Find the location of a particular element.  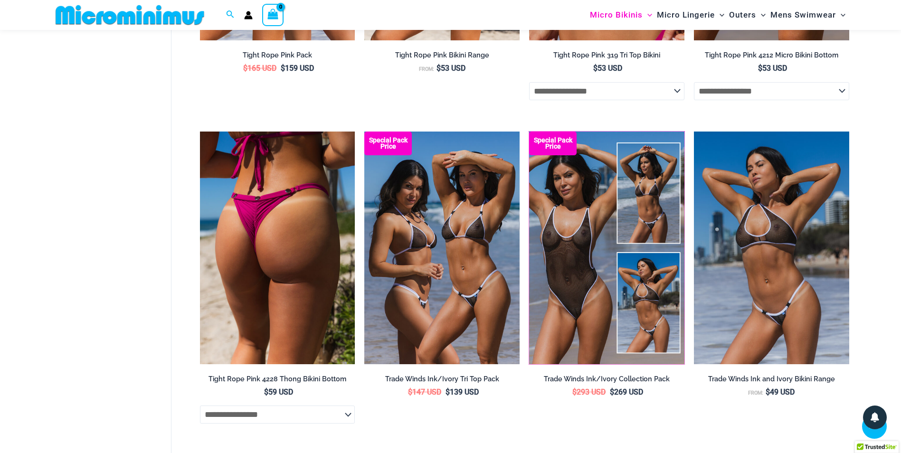

bdi: 49 USD is located at coordinates (780, 392).